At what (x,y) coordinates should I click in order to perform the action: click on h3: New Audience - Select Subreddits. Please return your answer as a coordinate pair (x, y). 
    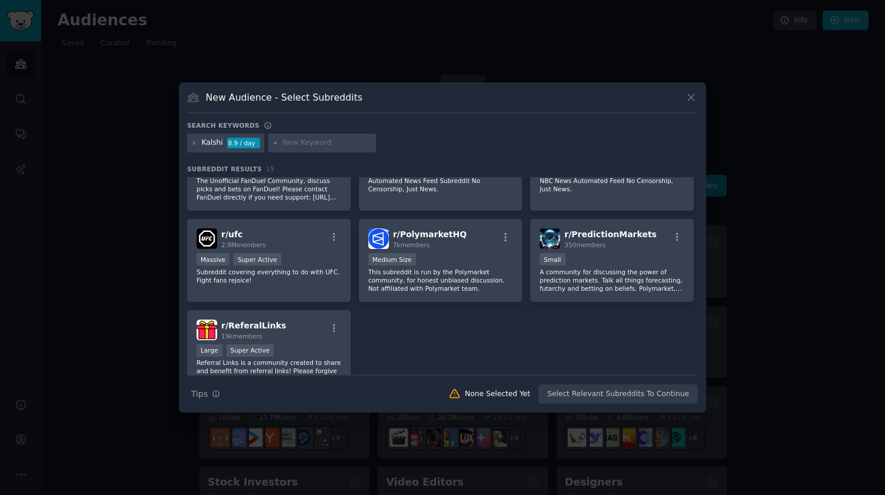
    Looking at the image, I should click on (284, 97).